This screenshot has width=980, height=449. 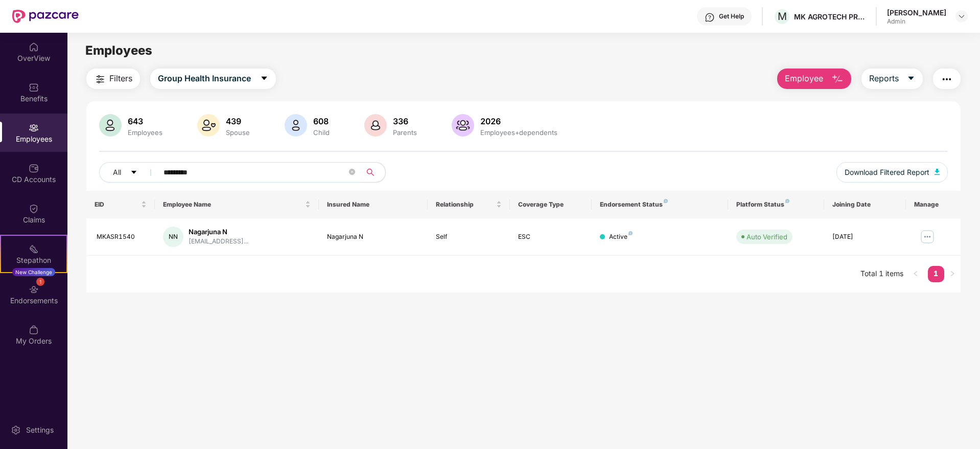 What do you see at coordinates (213, 79) in the screenshot?
I see `button: Group Health Insurancecaret-down` at bounding box center [213, 79].